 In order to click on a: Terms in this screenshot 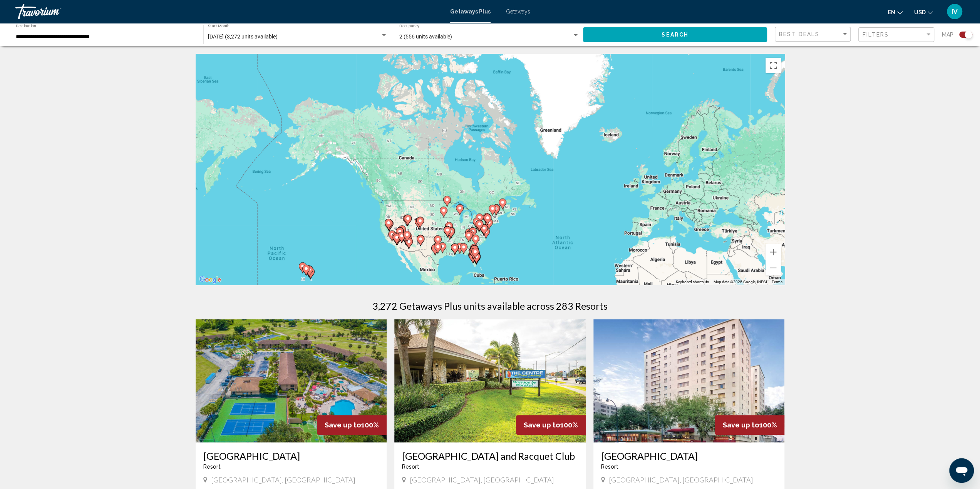, I will do `click(777, 282)`.